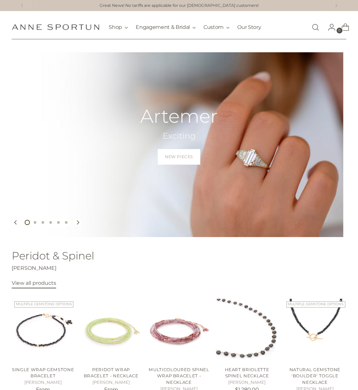  Describe the element at coordinates (339, 31) in the screenshot. I see `span: 0` at that location.